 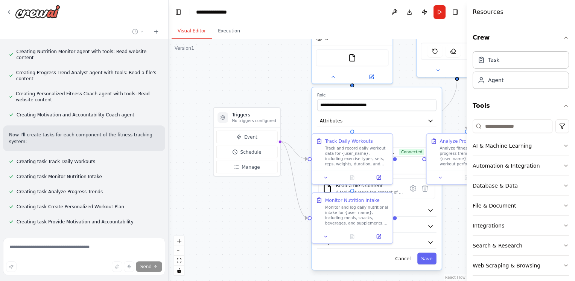 I want to click on button: Agent Settings, so click(x=377, y=226).